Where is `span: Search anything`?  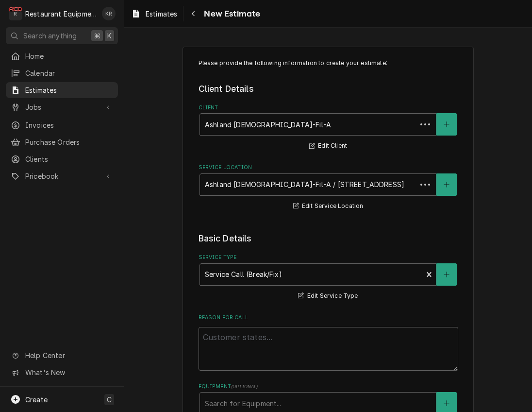
span: Search anything is located at coordinates (50, 35).